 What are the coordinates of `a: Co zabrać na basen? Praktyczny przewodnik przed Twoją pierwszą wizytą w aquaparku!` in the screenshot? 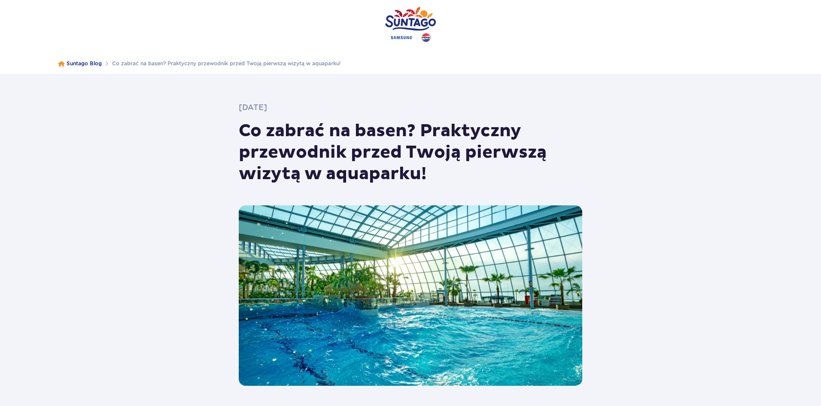 It's located at (226, 64).